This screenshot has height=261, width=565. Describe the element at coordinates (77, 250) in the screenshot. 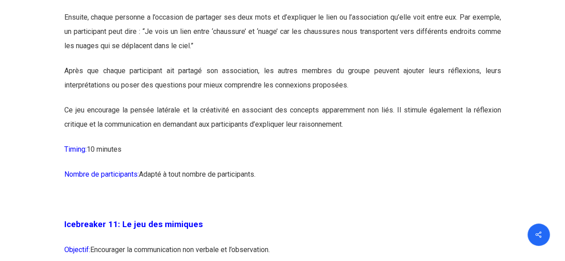

I see `span: Objectif:` at that location.